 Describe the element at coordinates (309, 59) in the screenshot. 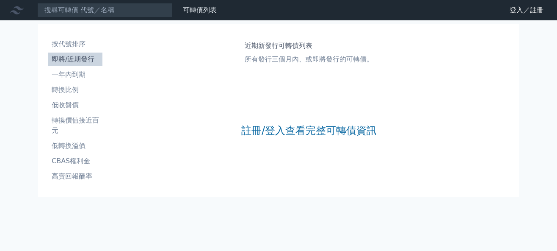

I see `p: 所有發行三個月內、或即將發行的可轉債。` at that location.